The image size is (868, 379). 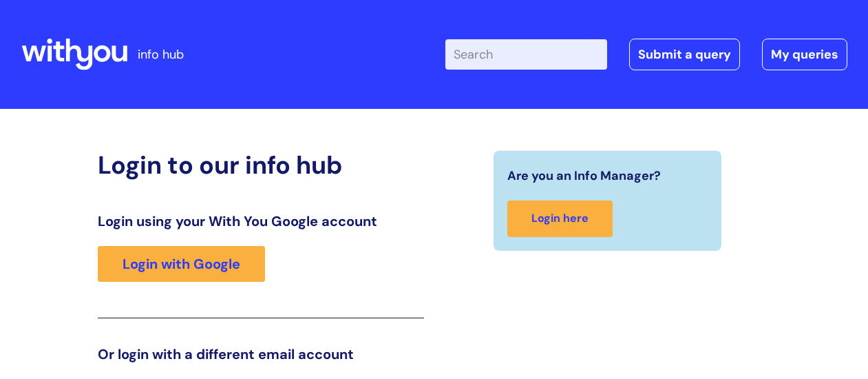 I want to click on a: Login here, so click(x=560, y=218).